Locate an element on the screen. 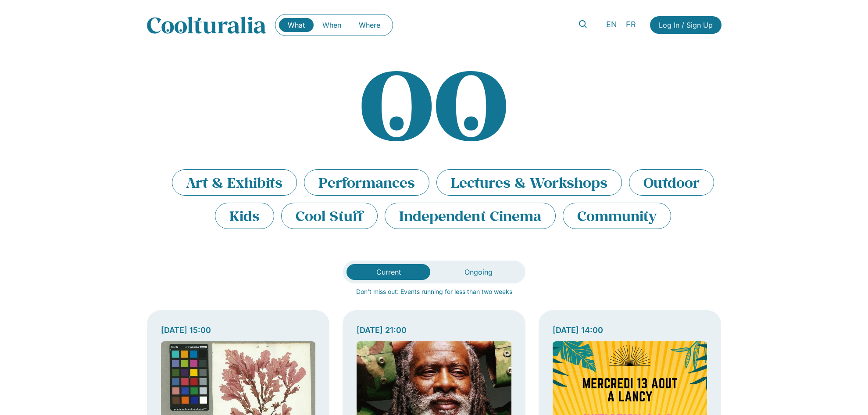 Image resolution: width=868 pixels, height=415 pixels. span: Log In / Sign Up is located at coordinates (685, 25).